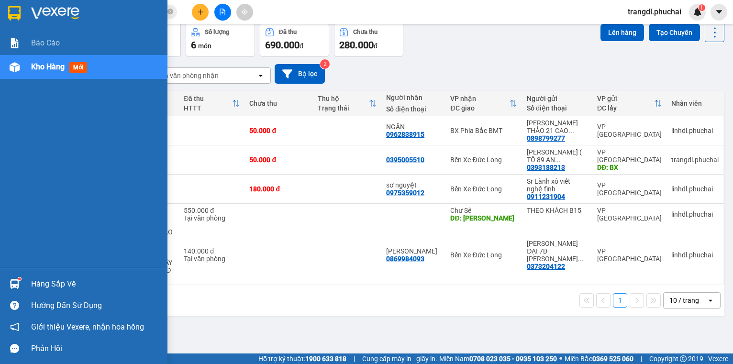 This screenshot has height=364, width=733. What do you see at coordinates (96, 349) in the screenshot?
I see `div: Phản hồi` at bounding box center [96, 349].